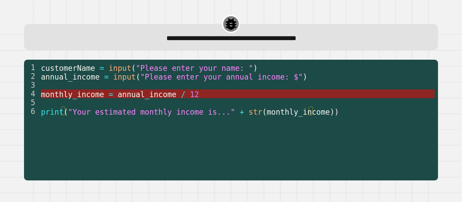 The width and height of the screenshot is (462, 202). I want to click on div: 2, so click(32, 76).